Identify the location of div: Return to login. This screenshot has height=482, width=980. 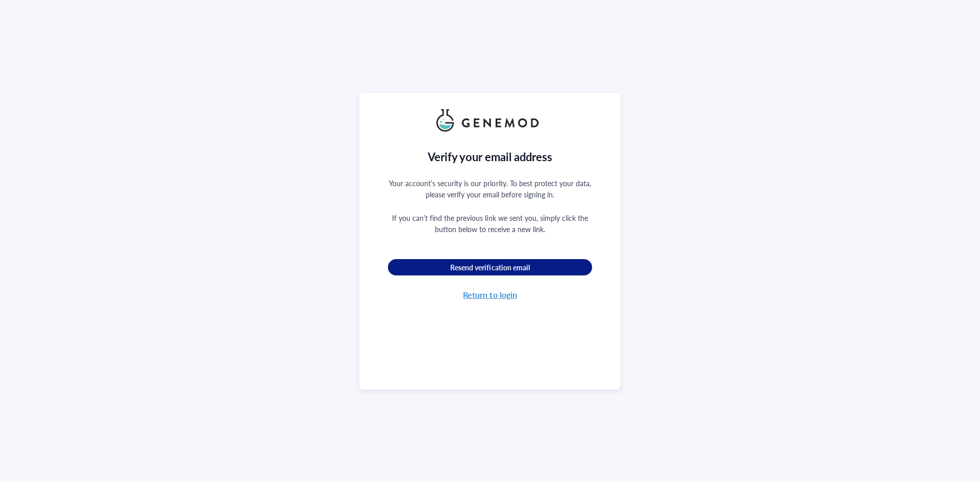
(489, 295).